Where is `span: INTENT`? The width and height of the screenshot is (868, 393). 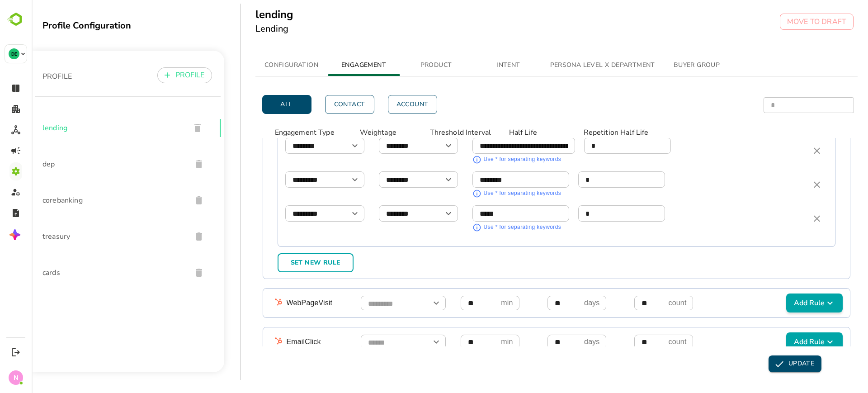 span: INTENT is located at coordinates (477, 65).